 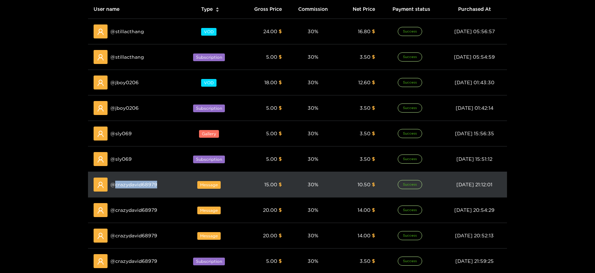 What do you see at coordinates (364, 82) in the screenshot?
I see `span: 12.60` at bounding box center [364, 82].